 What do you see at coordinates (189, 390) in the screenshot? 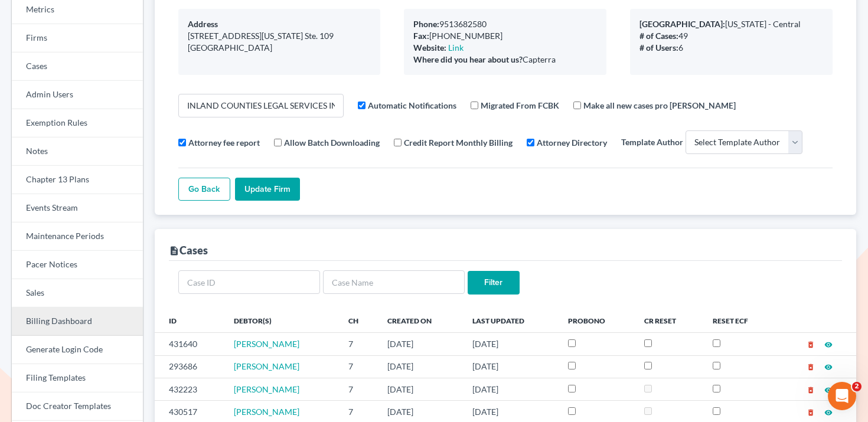
I see `td: 432223` at bounding box center [189, 390].